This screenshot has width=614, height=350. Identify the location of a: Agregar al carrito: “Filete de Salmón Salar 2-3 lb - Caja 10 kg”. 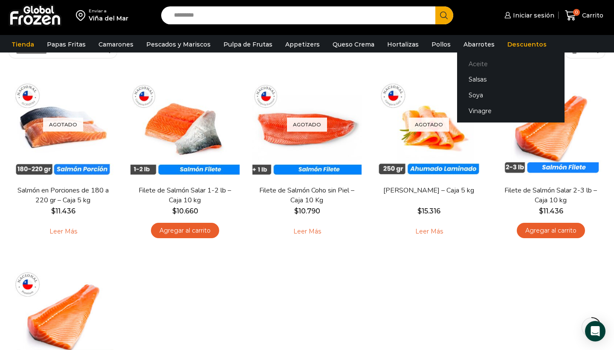
(551, 230).